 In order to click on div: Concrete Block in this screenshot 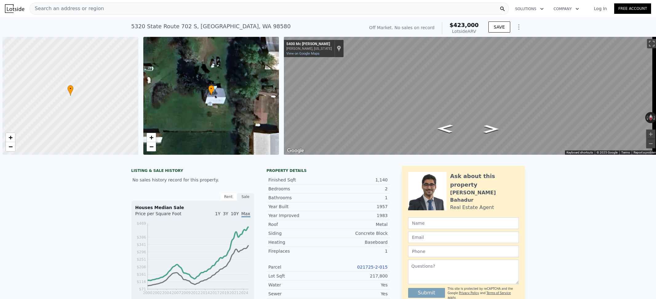, I will do `click(358, 234)`.